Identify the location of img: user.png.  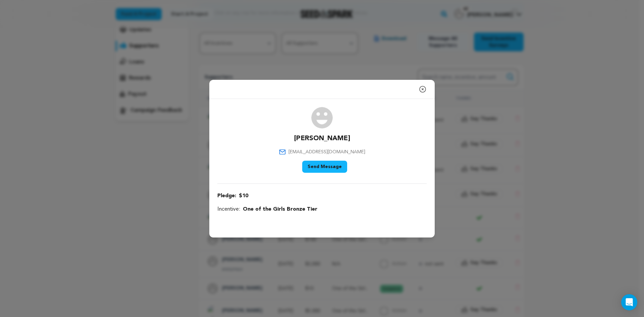
(322, 118).